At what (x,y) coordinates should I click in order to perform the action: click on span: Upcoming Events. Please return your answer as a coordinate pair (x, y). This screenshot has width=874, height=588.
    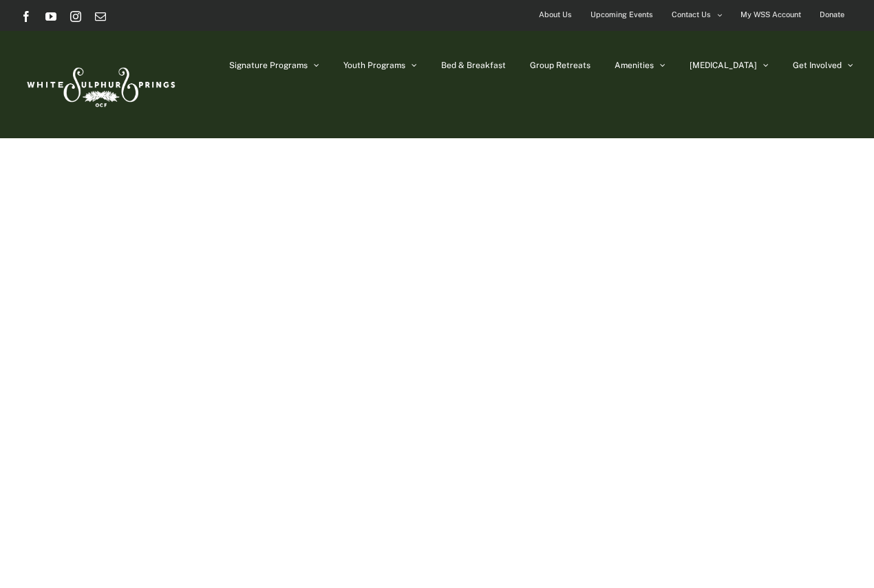
    Looking at the image, I should click on (621, 15).